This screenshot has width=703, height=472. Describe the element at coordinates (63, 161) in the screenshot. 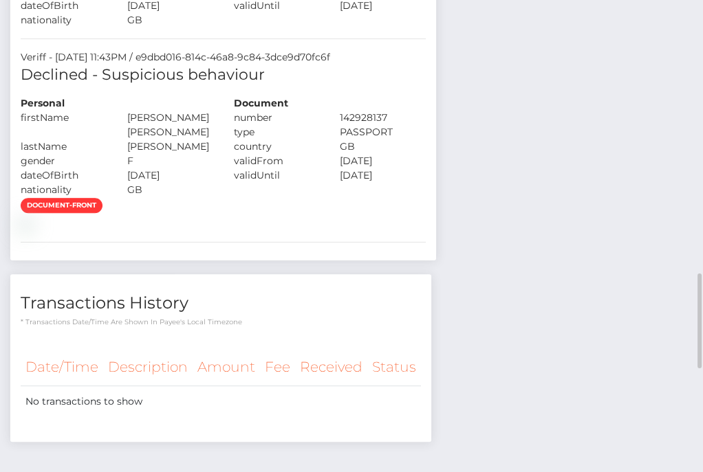

I see `div: gender` at that location.